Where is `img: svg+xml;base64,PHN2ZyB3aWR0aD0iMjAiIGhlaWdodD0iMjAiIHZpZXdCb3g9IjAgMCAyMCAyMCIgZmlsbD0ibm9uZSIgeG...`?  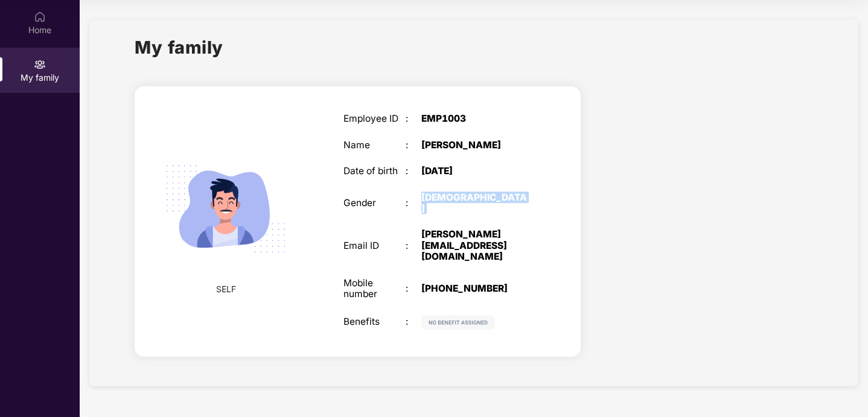
img: svg+xml;base64,PHN2ZyB3aWR0aD0iMjAiIGhlaWdodD0iMjAiIHZpZXdCb3g9IjAgMCAyMCAyMCIgZmlsbD0ibm9uZSIgeG... is located at coordinates (40, 65).